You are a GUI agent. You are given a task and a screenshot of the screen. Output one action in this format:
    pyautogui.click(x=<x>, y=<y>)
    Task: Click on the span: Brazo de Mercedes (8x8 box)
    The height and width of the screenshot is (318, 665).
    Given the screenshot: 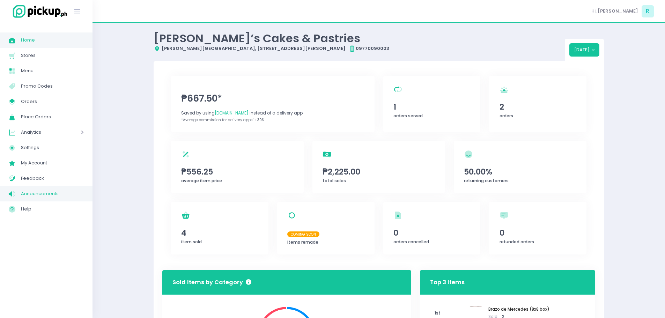 What is the action you would take?
    pyautogui.click(x=519, y=310)
    